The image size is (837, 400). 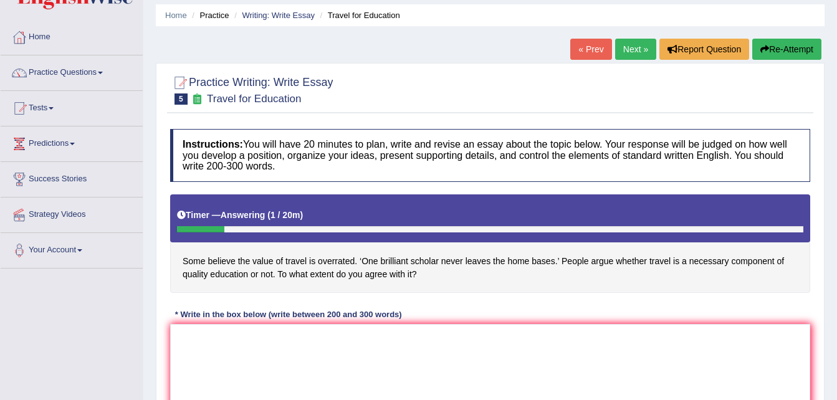 I want to click on a: Predictions, so click(x=72, y=142).